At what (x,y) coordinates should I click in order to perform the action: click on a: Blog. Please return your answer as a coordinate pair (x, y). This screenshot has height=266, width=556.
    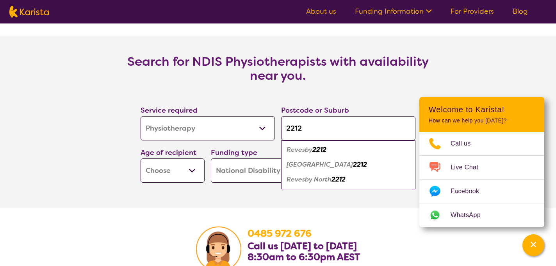
    Looking at the image, I should click on (520, 11).